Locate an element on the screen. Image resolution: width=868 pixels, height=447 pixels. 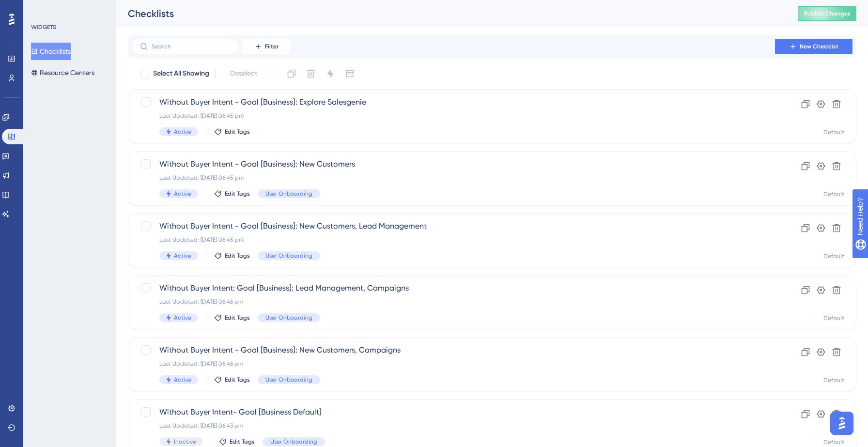
span: Deselect is located at coordinates (244, 74).